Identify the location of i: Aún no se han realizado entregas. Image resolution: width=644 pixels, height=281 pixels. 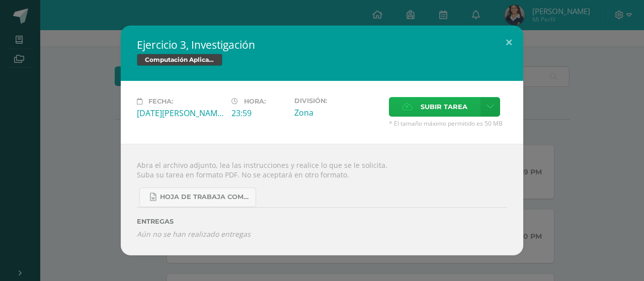
(322, 234).